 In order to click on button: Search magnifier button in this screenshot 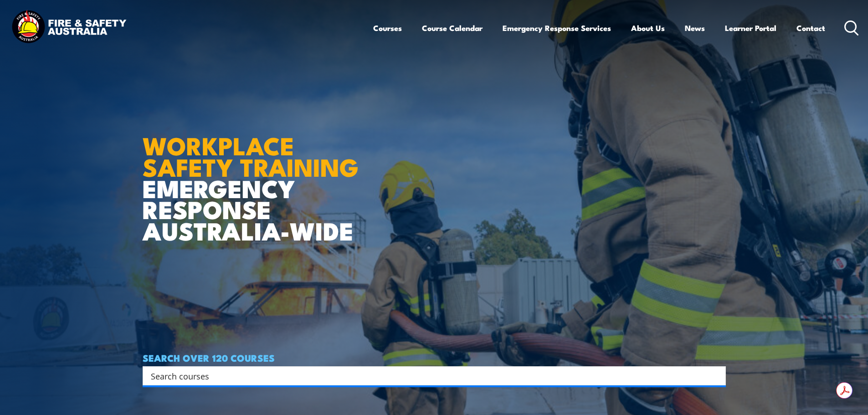, I will do `click(716, 375)`.